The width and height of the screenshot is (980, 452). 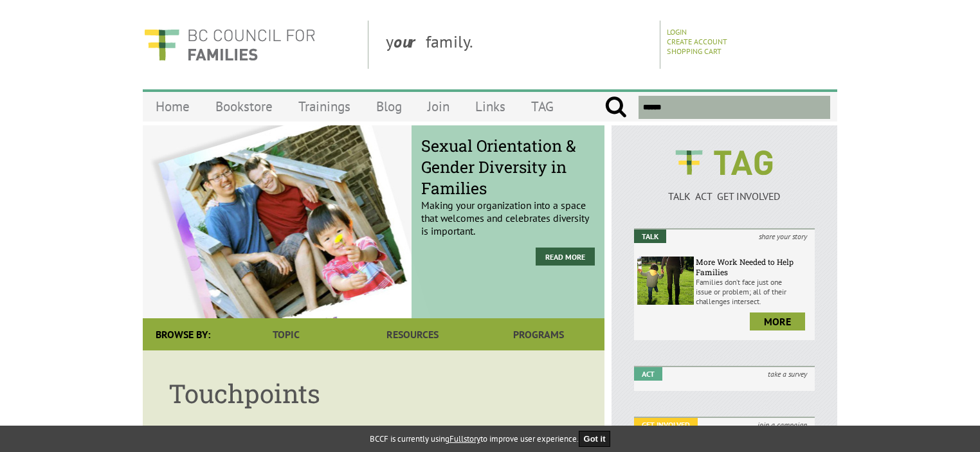 What do you see at coordinates (565, 257) in the screenshot?
I see `a: Read More` at bounding box center [565, 257].